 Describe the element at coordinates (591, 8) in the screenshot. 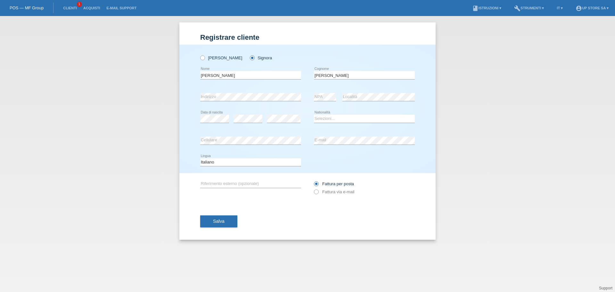

I see `a: account_circleUp Store SA ▾` at that location.